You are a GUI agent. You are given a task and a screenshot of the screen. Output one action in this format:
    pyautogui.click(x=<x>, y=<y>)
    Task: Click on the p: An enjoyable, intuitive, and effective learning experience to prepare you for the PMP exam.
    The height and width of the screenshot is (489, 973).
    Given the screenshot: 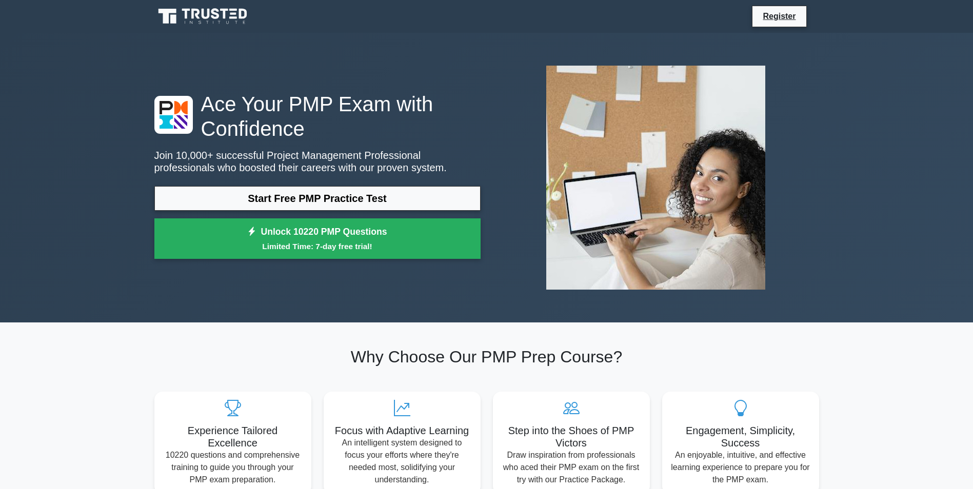 What is the action you would take?
    pyautogui.click(x=741, y=468)
    